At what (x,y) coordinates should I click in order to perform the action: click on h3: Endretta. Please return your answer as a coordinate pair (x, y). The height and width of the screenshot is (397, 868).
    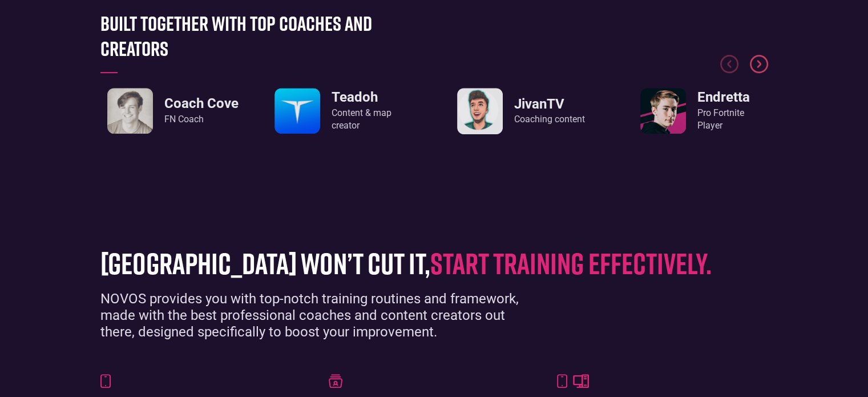
    Looking at the image, I should click on (724, 97).